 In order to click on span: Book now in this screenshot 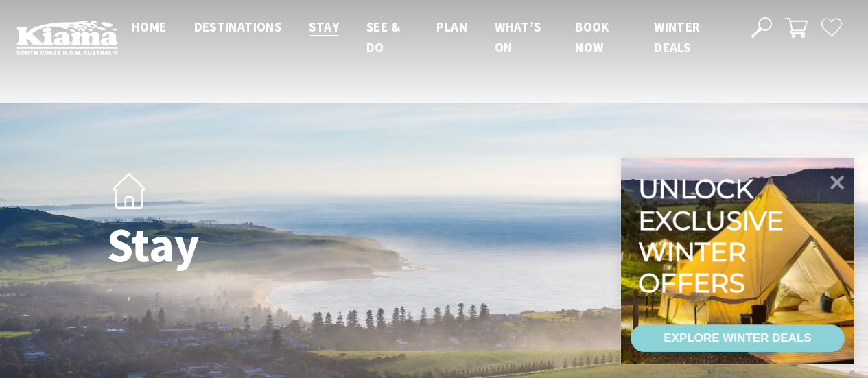, I will do `click(592, 37)`.